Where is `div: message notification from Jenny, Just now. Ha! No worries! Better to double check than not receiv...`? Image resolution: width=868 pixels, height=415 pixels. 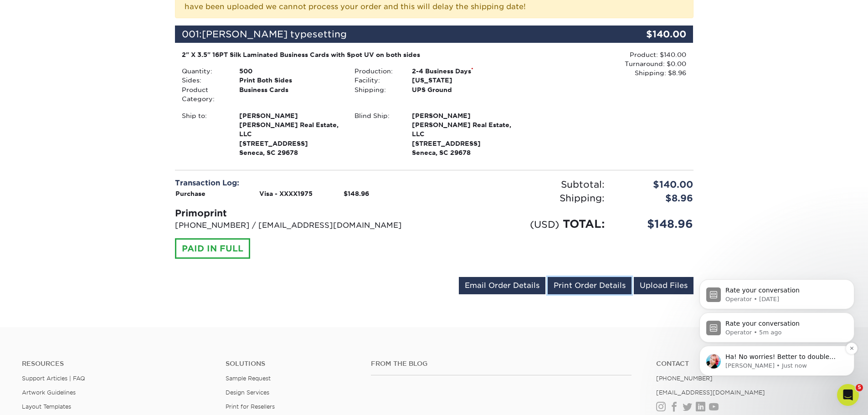
div: message notification from Jenny, Just now. Ha! No worries! Better to double check than not receiv... is located at coordinates (91, 140).